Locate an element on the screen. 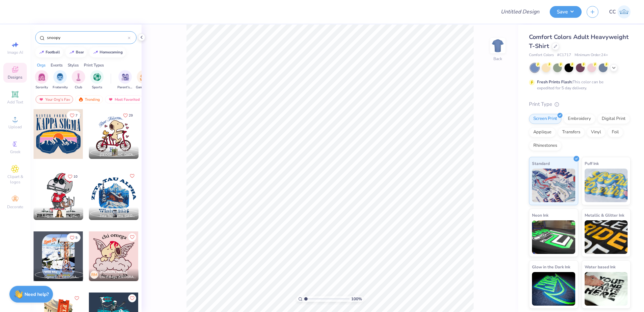  span: Glow in the Dark Ink is located at coordinates (551, 267).